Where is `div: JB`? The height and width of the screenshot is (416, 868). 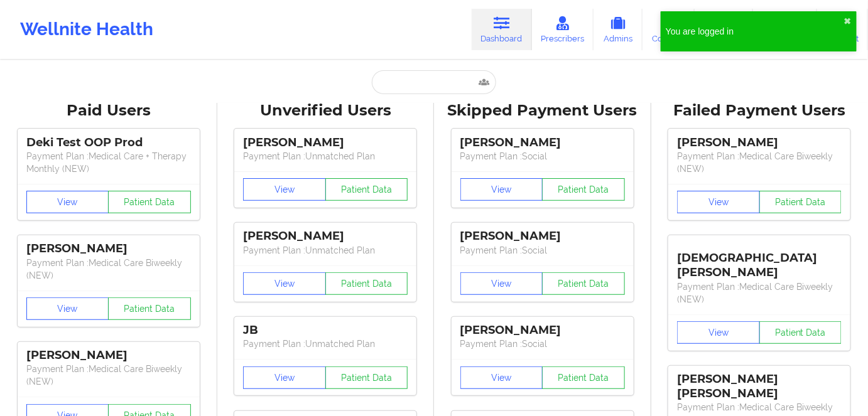
div: JB is located at coordinates (325, 330).